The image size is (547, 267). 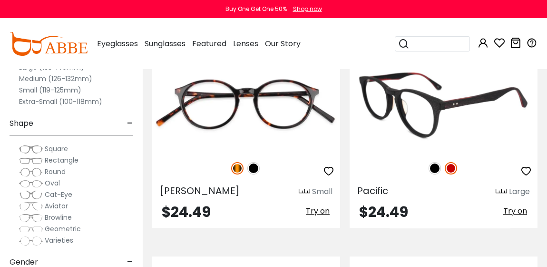 I want to click on img: Rectangle.png, so click(x=31, y=160).